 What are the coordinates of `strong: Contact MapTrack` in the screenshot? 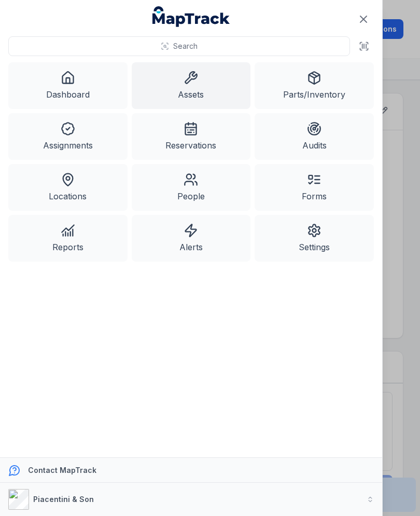 It's located at (63, 470).